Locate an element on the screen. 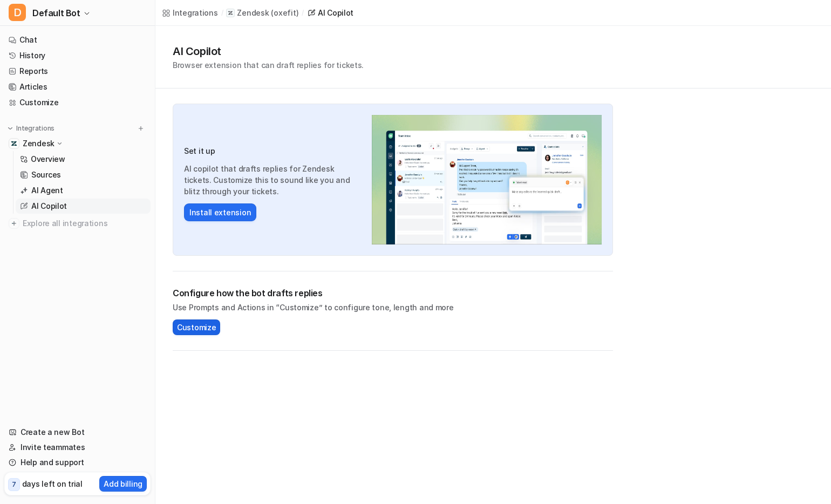 This screenshot has width=831, height=504. button: Add billing is located at coordinates (123, 483).